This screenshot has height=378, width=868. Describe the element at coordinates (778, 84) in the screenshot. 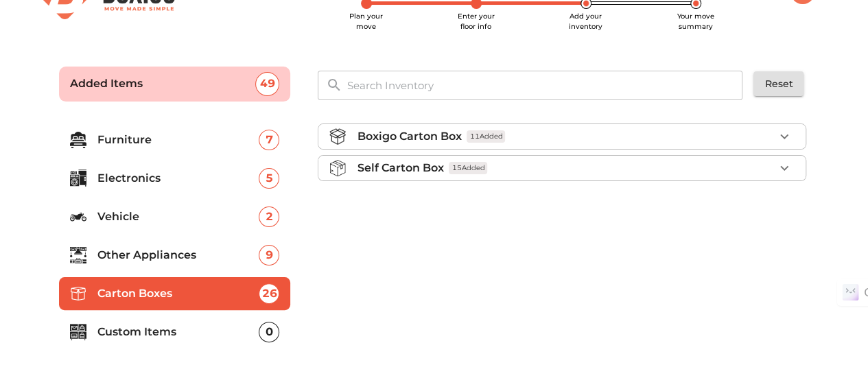

I see `span: Reset` at that location.